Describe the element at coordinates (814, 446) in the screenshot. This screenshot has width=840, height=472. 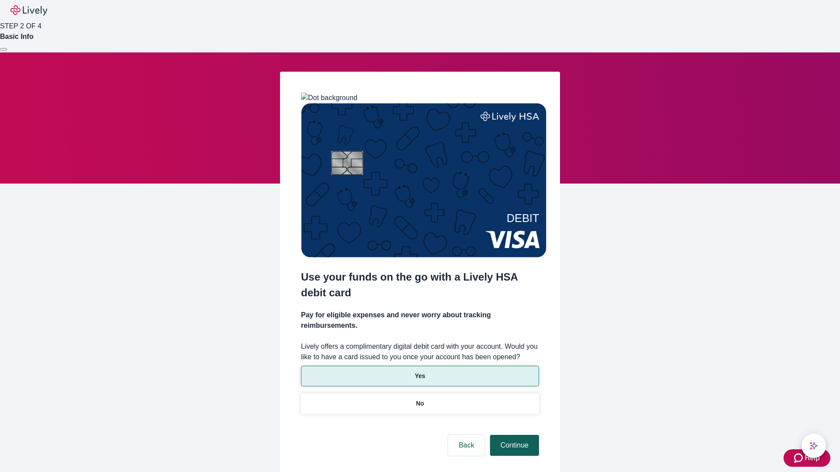
I see `svg: Lively AI Assistant` at that location.